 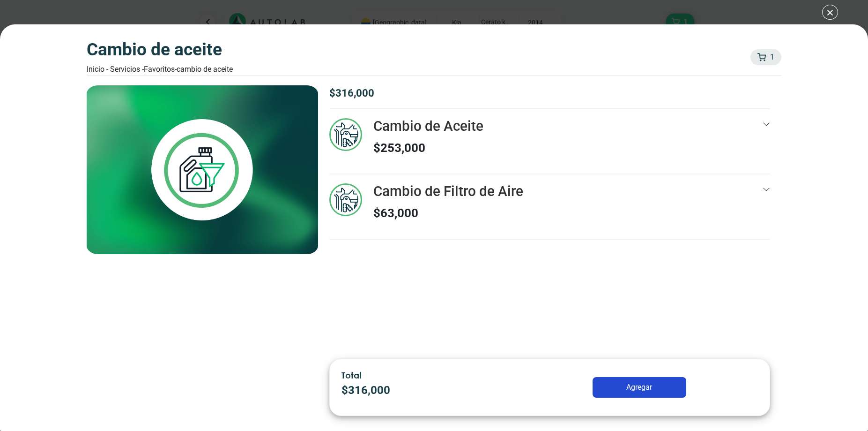 What do you see at coordinates (639, 387) in the screenshot?
I see `button: Agregar` at bounding box center [639, 387].